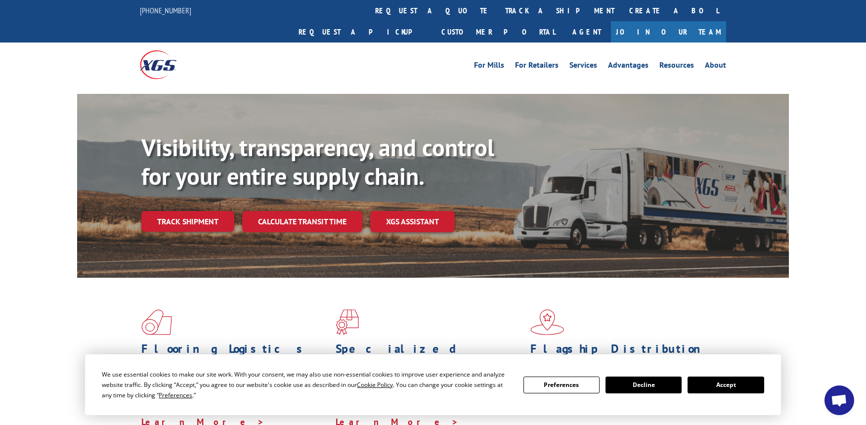 Image resolution: width=866 pixels, height=425 pixels. Describe the element at coordinates (362, 32) in the screenshot. I see `a: Request a pickup` at that location.